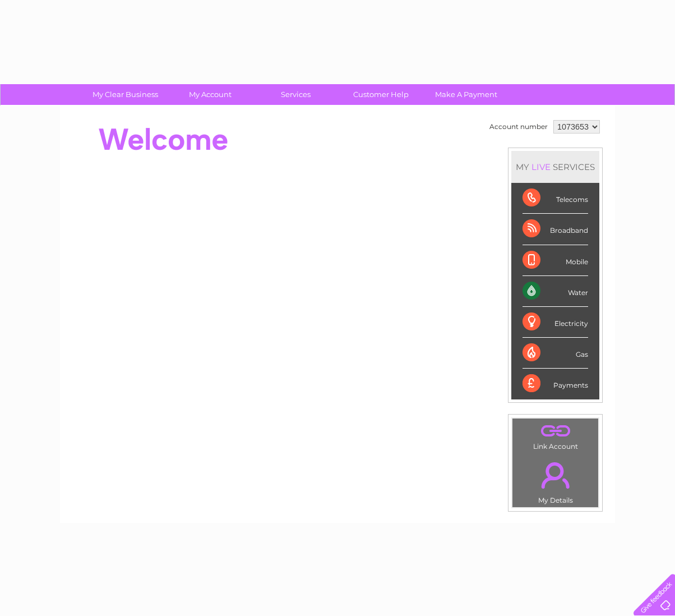  What do you see at coordinates (555, 383) in the screenshot?
I see `div: Payments` at bounding box center [555, 383].